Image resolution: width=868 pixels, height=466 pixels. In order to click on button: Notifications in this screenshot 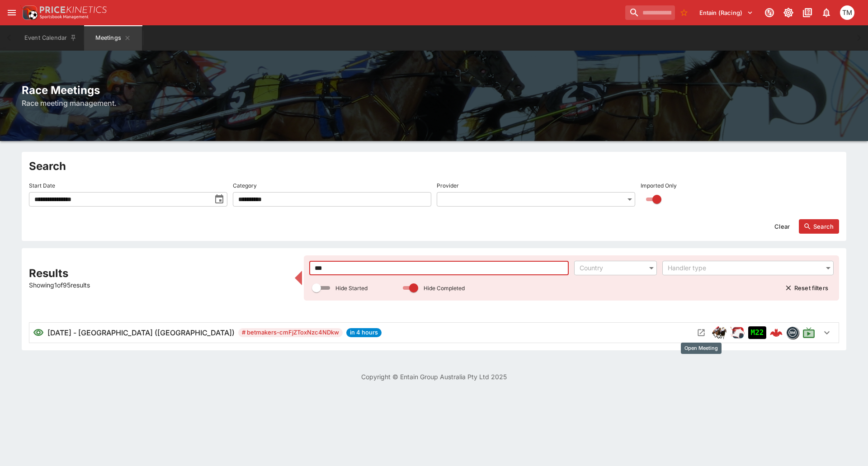, I will do `click(826, 13)`.